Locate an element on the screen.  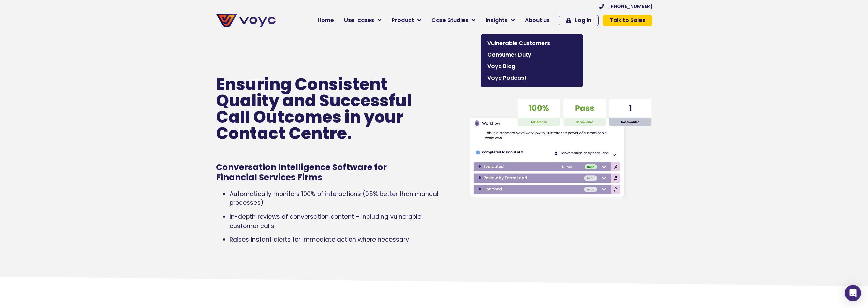
span: Product is located at coordinates (403, 21).